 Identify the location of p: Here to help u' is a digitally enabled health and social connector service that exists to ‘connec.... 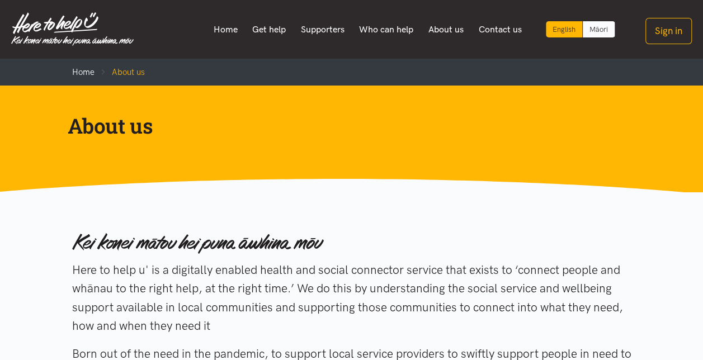
(352, 298).